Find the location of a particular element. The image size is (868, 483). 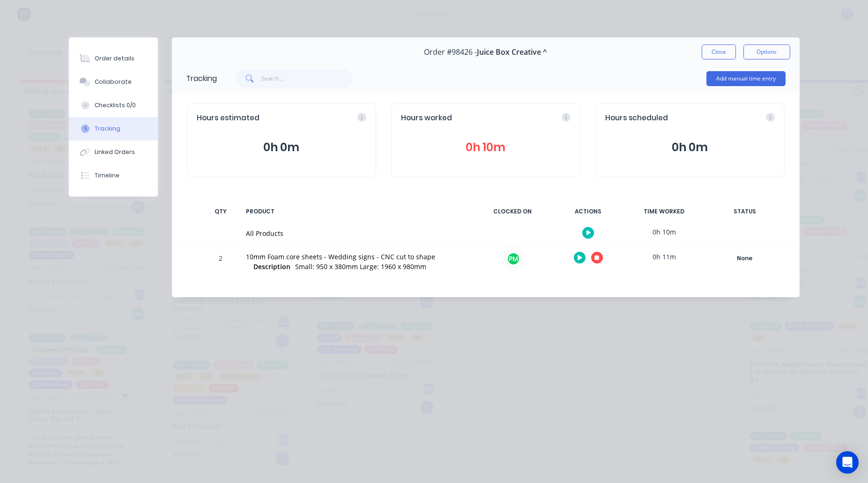

span: Juice Box Creative ^ is located at coordinates (512, 52).